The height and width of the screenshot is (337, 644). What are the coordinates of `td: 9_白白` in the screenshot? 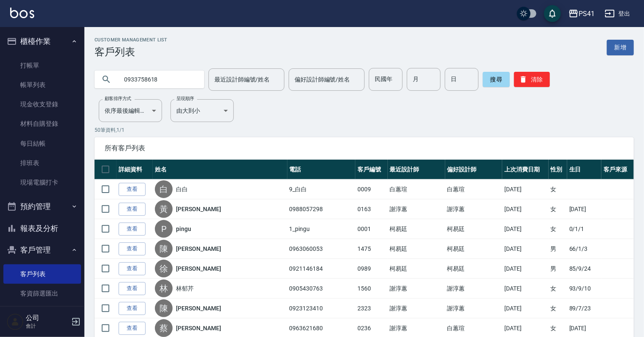 It's located at (321, 189).